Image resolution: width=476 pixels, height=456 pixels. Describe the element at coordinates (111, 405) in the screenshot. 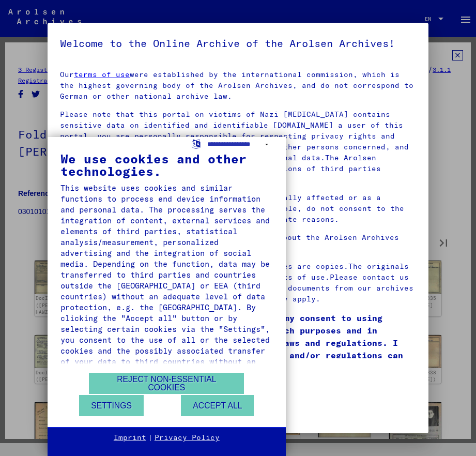

I see `button: Settings` at that location.